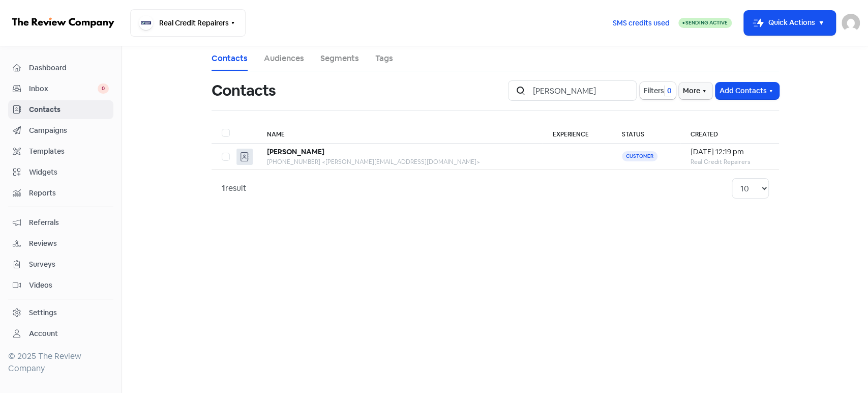  Describe the element at coordinates (234, 188) in the screenshot. I see `div: result` at that location.